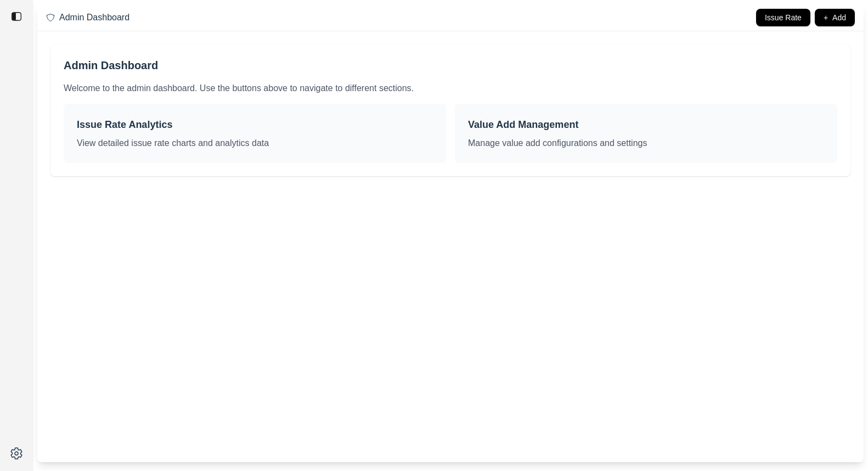  What do you see at coordinates (835, 18) in the screenshot?
I see `button: +Add` at bounding box center [835, 18].